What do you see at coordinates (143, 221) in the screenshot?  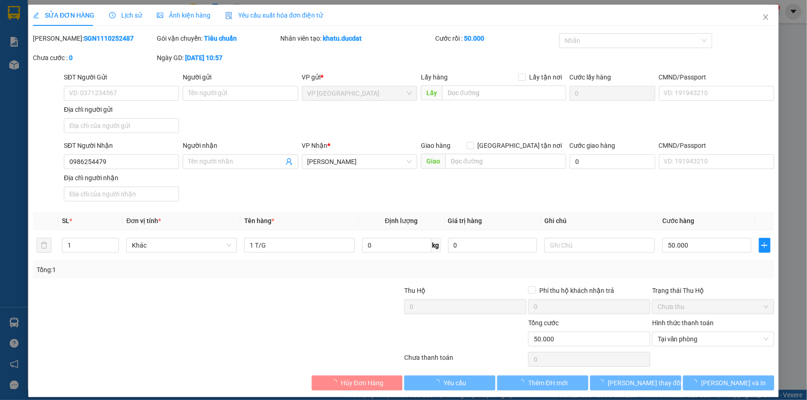 I see `span: Đơn vị tính` at bounding box center [143, 221].